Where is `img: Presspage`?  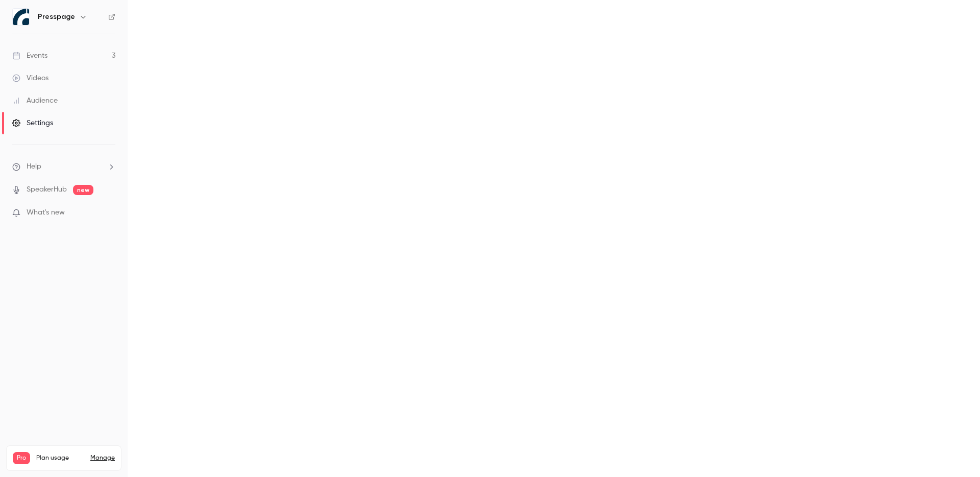
img: Presspage is located at coordinates (21, 17).